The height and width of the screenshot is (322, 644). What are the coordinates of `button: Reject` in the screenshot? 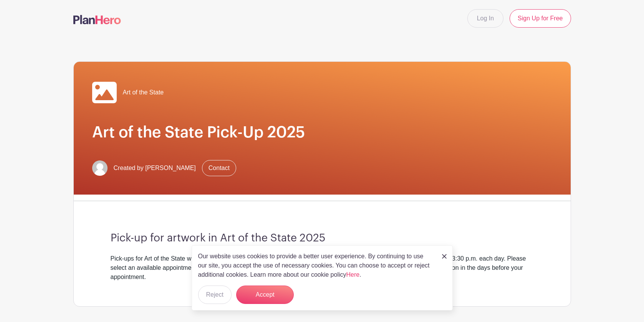 It's located at (215, 295).